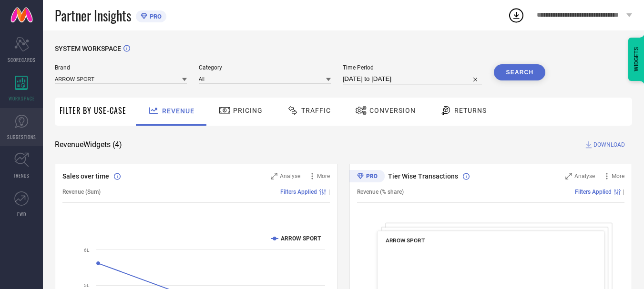 The image size is (644, 289). Describe the element at coordinates (423, 176) in the screenshot. I see `span: Tier Wise Transactions` at that location.